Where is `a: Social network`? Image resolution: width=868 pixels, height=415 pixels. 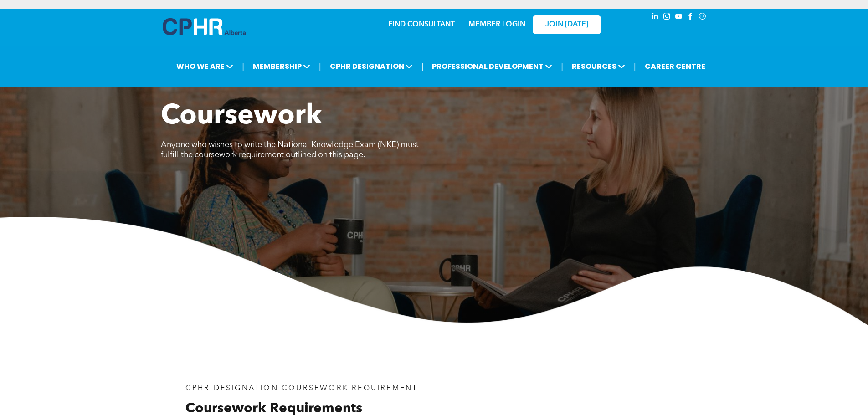
a: Social network is located at coordinates (702, 17).